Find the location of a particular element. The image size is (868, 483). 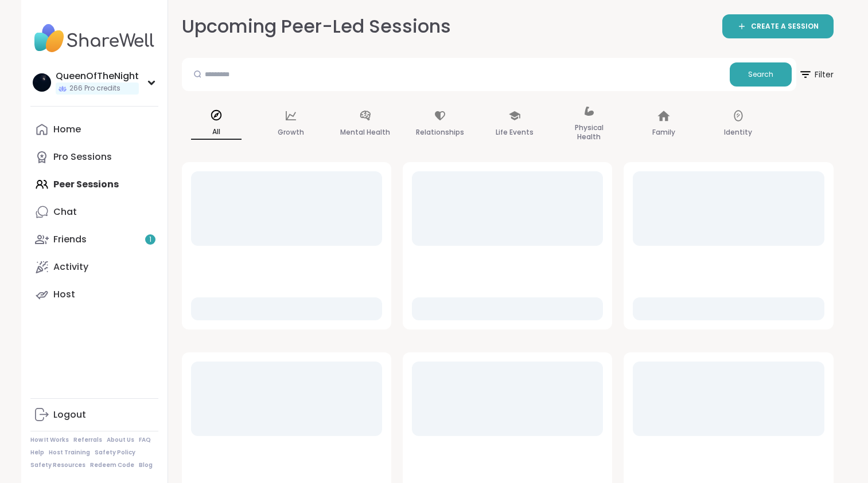

div: Chat is located at coordinates (65, 212).